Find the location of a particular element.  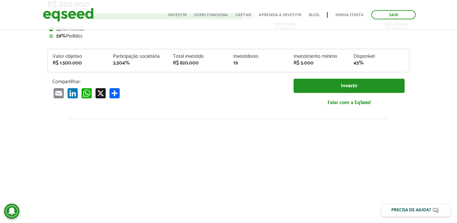

div: R$ 820.000 is located at coordinates (198, 63).